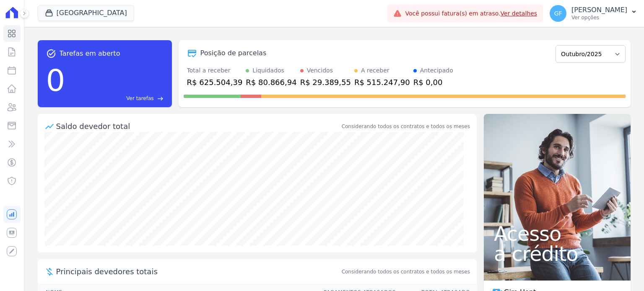 The width and height of the screenshot is (644, 291). I want to click on div: R$ 625.504,39, so click(215, 82).